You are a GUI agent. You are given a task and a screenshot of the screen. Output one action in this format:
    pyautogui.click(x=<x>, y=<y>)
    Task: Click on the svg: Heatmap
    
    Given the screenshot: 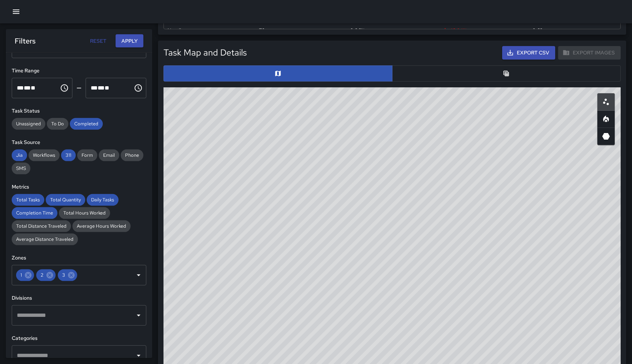 What is the action you would take?
    pyautogui.click(x=606, y=119)
    